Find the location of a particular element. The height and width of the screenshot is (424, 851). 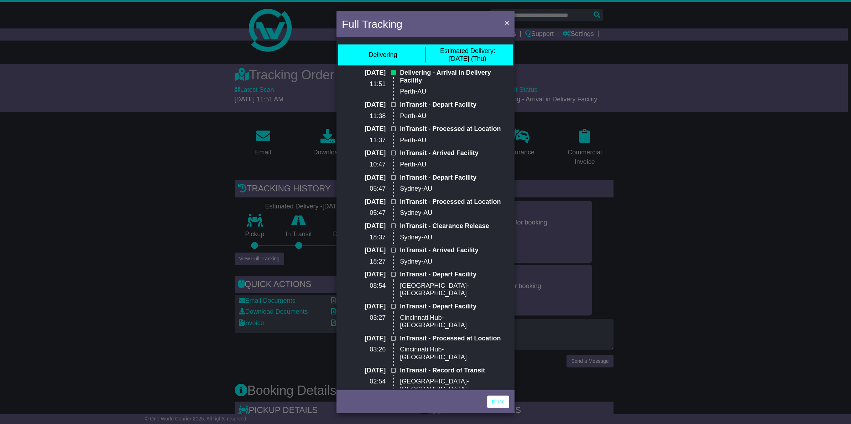

p: InTransit - Clearance Release is located at coordinates (454, 226).